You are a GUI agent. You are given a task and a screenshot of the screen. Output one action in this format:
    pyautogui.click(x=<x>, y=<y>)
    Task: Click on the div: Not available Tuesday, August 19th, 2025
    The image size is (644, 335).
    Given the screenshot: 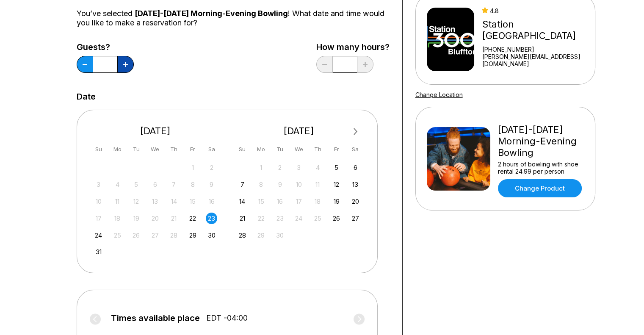 What is the action you would take?
    pyautogui.click(x=136, y=218)
    